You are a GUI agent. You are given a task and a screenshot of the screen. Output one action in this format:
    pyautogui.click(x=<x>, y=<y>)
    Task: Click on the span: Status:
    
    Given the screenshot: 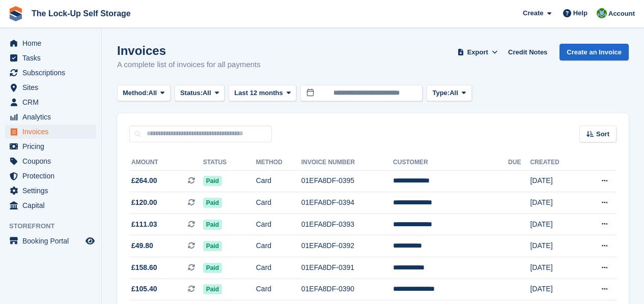 What is the action you would take?
    pyautogui.click(x=191, y=93)
    